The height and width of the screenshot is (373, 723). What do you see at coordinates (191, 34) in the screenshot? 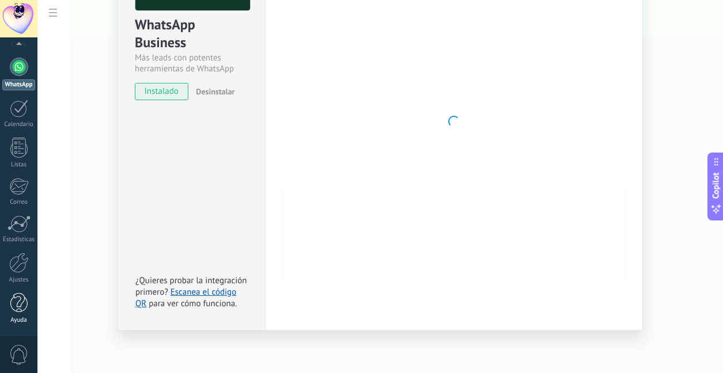
I see `div: WhatsApp Business` at bounding box center [191, 34].